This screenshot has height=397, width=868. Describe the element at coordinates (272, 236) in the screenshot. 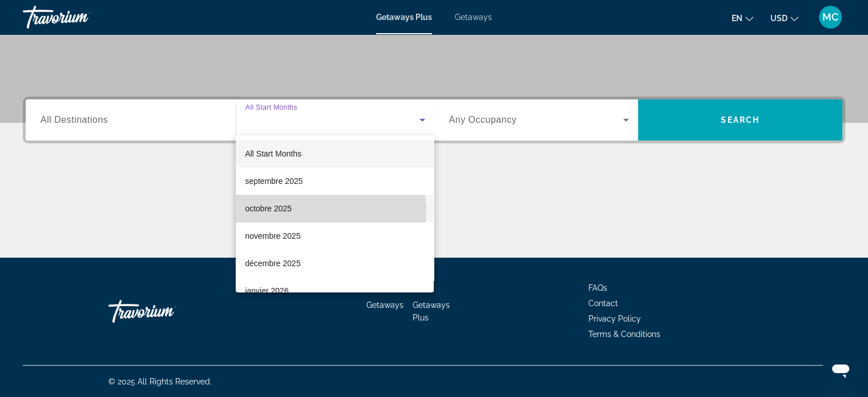

I see `span: novembre 2025` at that location.